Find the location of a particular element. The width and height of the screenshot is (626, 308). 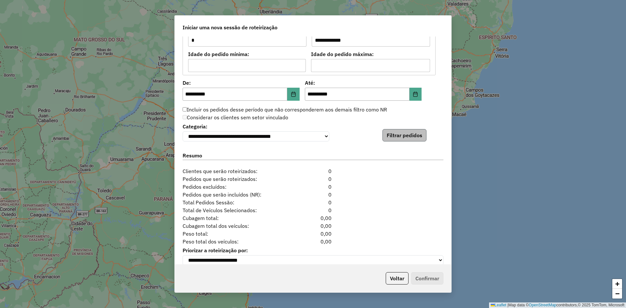

span: Iniciar uma nova sessão de roteirização is located at coordinates (230, 27).